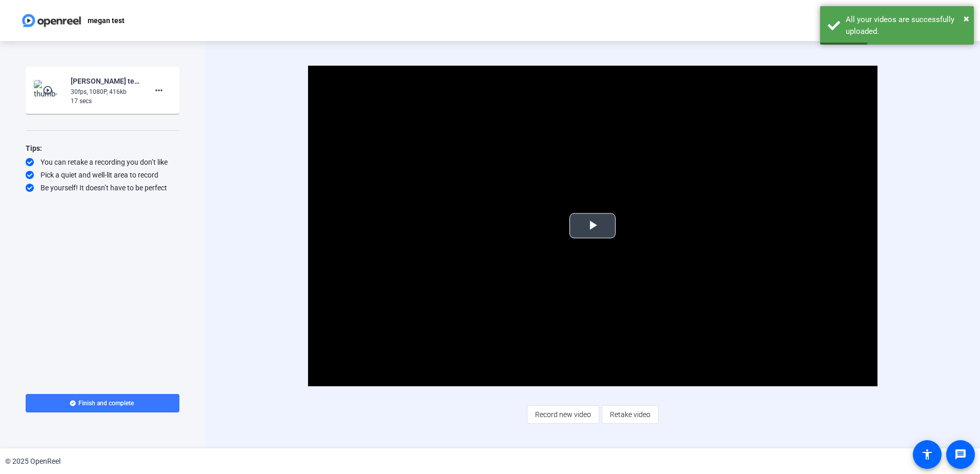 The image size is (980, 474). Describe the element at coordinates (966, 19) in the screenshot. I see `button: Close` at that location.